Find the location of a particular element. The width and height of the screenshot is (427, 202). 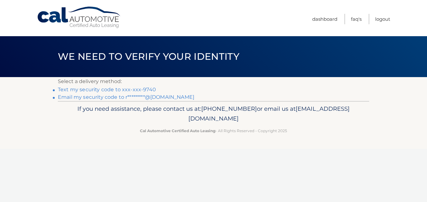

p: Select a delivery method: is located at coordinates (213, 81).